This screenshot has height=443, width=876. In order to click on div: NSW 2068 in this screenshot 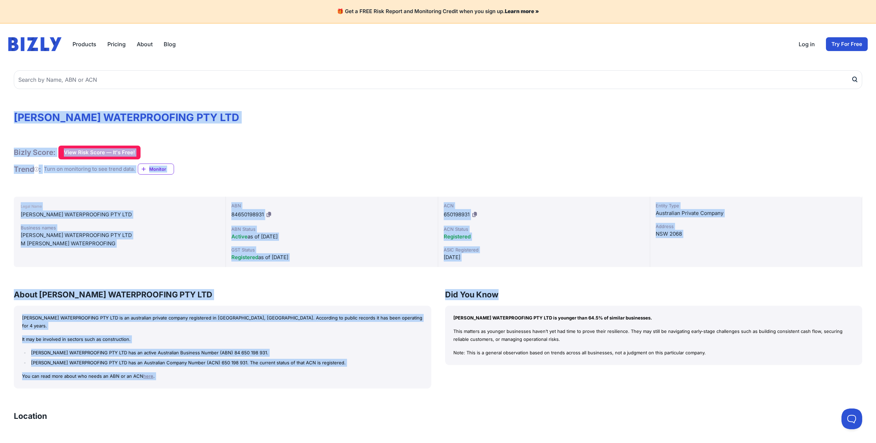, I will do `click(756, 234)`.